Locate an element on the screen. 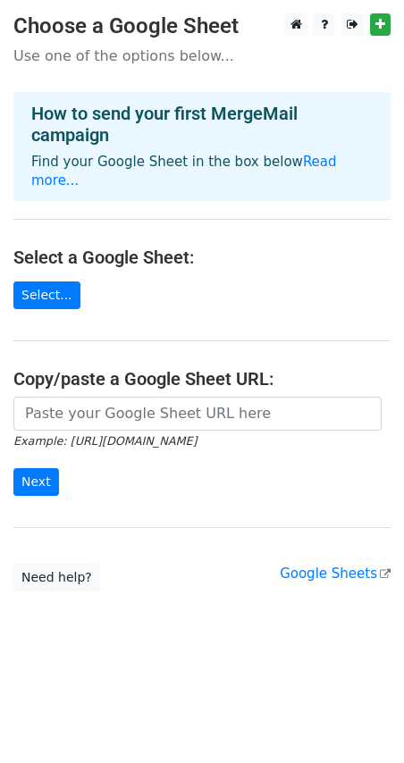  a: Select... is located at coordinates (46, 295).